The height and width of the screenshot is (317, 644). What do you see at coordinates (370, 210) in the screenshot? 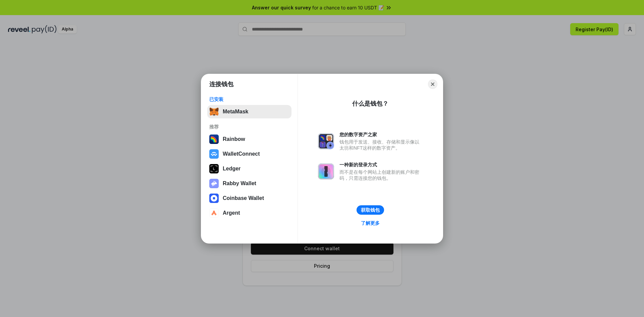
I see `button: 获取钱包` at bounding box center [370, 210].